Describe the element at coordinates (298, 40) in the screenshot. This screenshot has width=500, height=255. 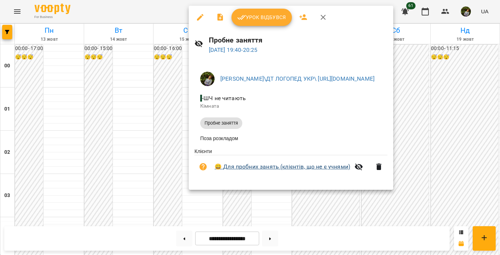
I see `h6: Пробне заняття` at that location.